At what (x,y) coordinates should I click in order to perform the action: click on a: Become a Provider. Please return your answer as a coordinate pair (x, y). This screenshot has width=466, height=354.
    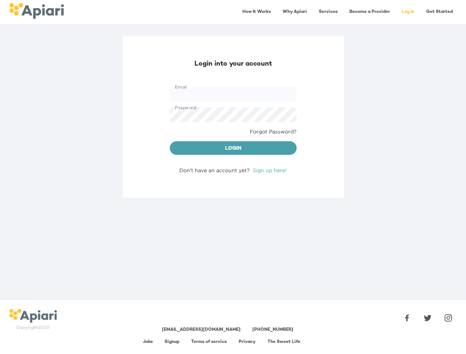
    Looking at the image, I should click on (370, 12).